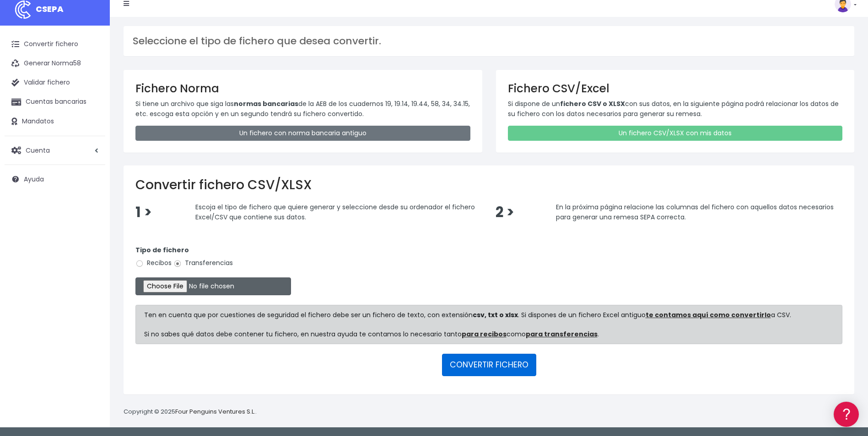 The height and width of the screenshot is (436, 868). I want to click on span: 1 >, so click(144, 212).